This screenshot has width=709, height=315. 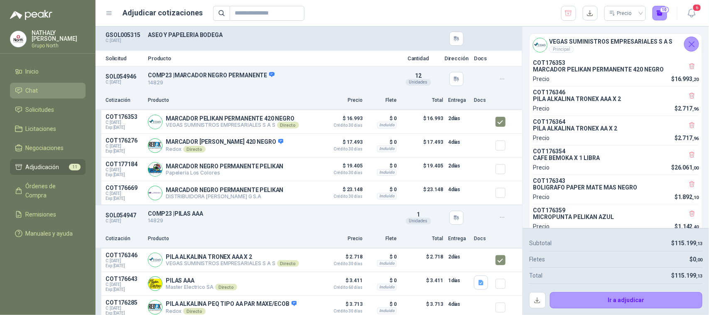 I want to click on p: Redox, so click(x=231, y=311).